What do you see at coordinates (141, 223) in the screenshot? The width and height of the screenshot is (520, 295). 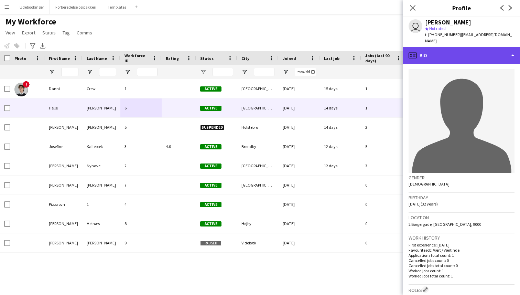 I see `div: 8` at bounding box center [141, 223].